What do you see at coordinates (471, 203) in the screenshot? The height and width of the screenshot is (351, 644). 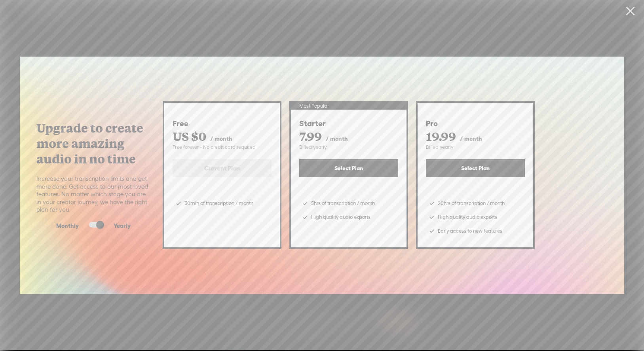 I see `span: 20hrs of transcription / month` at bounding box center [471, 203].